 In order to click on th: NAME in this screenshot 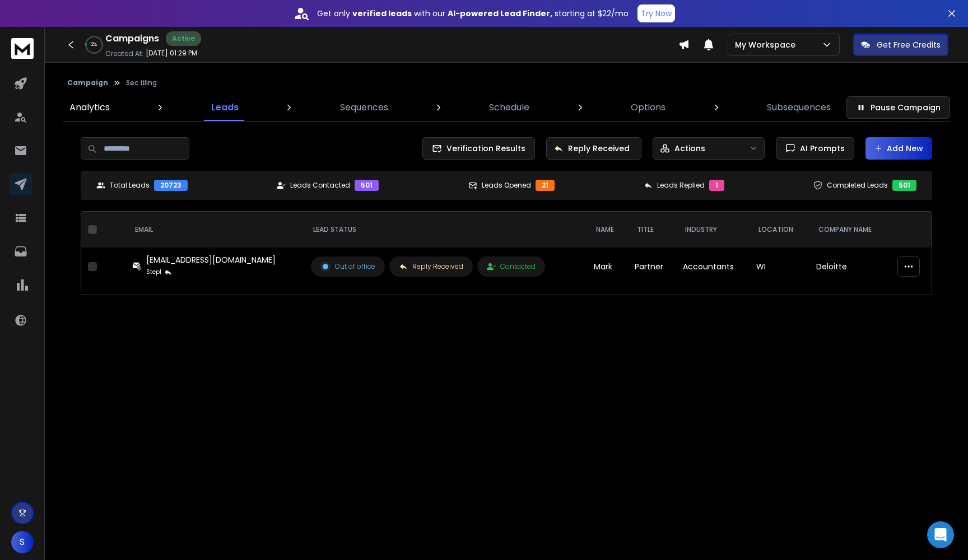, I will do `click(607, 230)`.